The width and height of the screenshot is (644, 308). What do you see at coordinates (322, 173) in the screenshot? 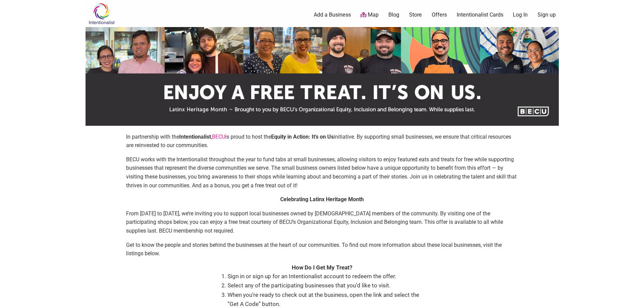
I see `p: BECU works with the Intentionalist throughout the year to fund tabs at small businesses, allowing...` at bounding box center [322, 173].